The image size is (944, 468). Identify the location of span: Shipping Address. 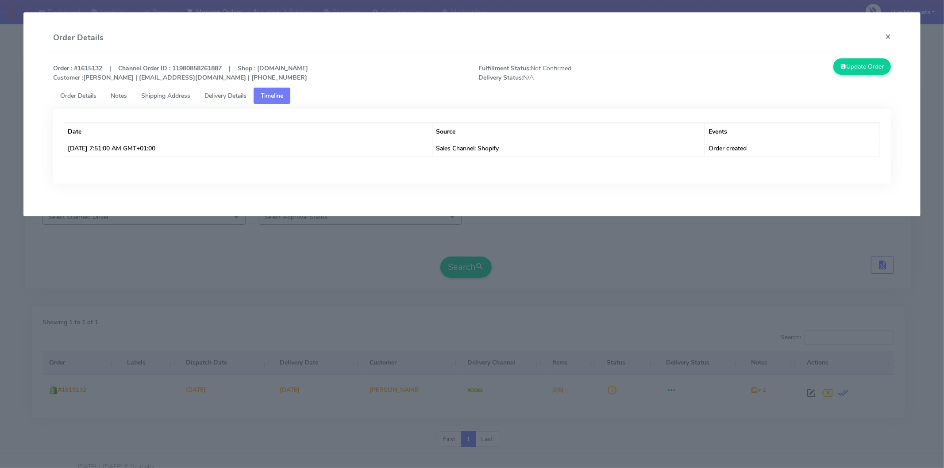
(165, 96).